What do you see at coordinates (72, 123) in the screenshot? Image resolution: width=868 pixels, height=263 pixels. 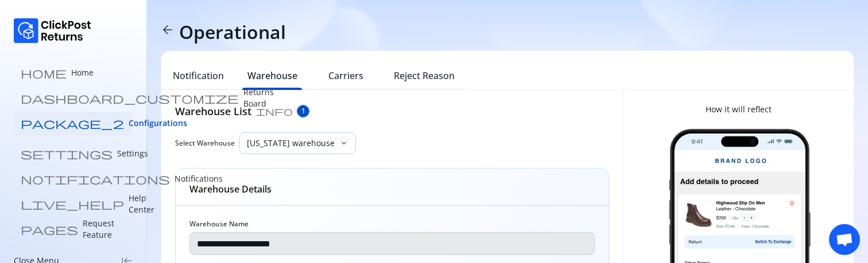 I see `span: package_2` at bounding box center [72, 123].